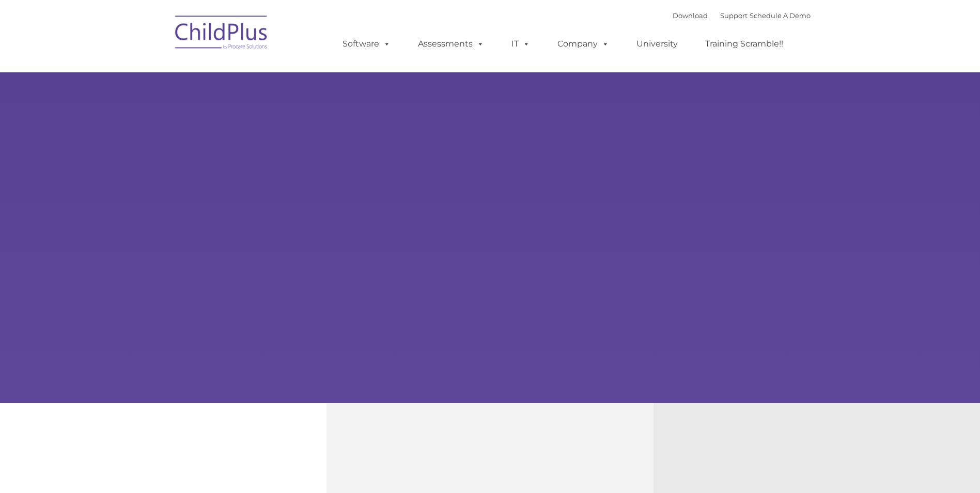  What do you see at coordinates (367, 44) in the screenshot?
I see `a: Software` at bounding box center [367, 44].